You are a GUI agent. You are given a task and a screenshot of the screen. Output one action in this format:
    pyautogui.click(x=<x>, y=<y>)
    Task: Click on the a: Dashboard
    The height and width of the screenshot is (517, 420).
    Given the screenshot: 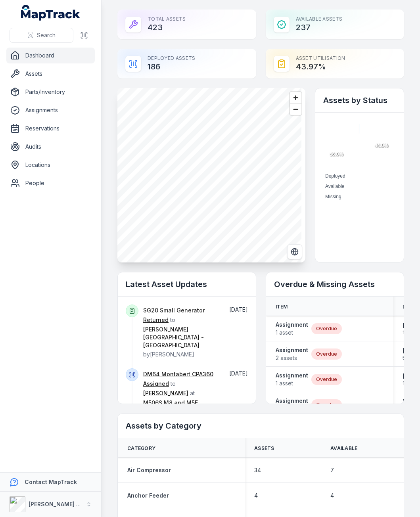 What is the action you would take?
    pyautogui.click(x=50, y=55)
    